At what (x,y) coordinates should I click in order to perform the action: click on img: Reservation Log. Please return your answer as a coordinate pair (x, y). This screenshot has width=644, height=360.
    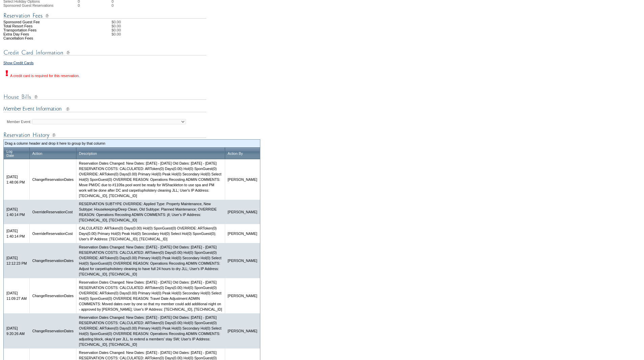
    Looking at the image, I should click on (105, 135).